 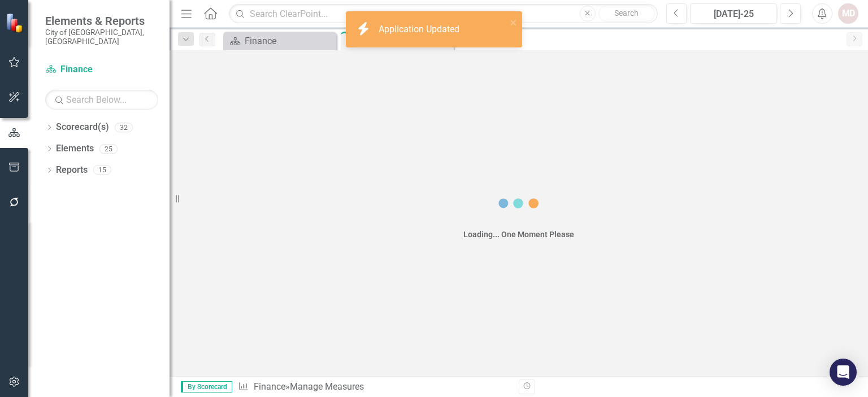 I want to click on div: Open Intercom Messenger, so click(x=843, y=372).